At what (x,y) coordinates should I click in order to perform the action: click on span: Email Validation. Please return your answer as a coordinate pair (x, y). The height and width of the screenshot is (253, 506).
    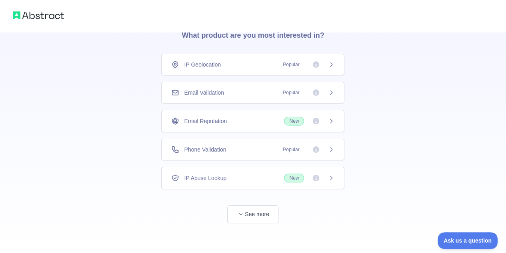
    Looking at the image, I should click on (204, 92).